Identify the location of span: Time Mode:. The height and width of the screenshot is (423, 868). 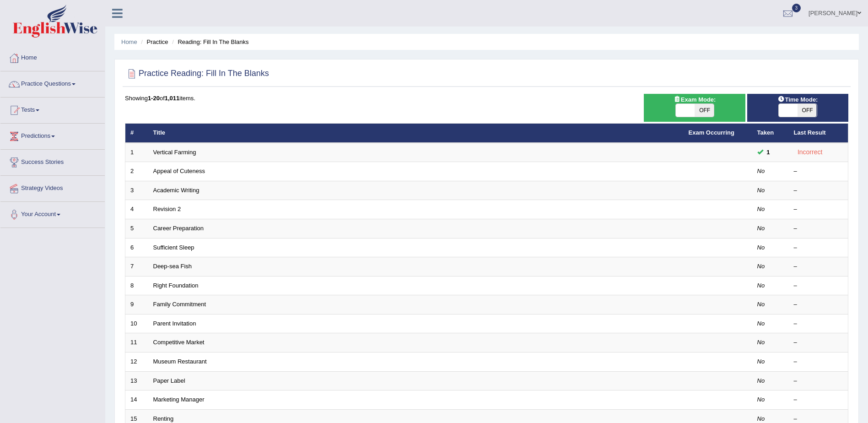
(798, 99).